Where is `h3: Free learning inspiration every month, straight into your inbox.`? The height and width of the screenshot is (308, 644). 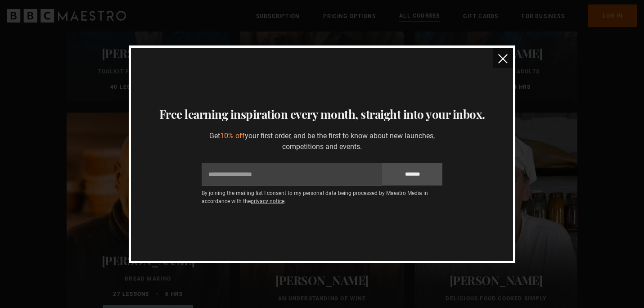 h3: Free learning inspiration every month, straight into your inbox. is located at coordinates (322, 114).